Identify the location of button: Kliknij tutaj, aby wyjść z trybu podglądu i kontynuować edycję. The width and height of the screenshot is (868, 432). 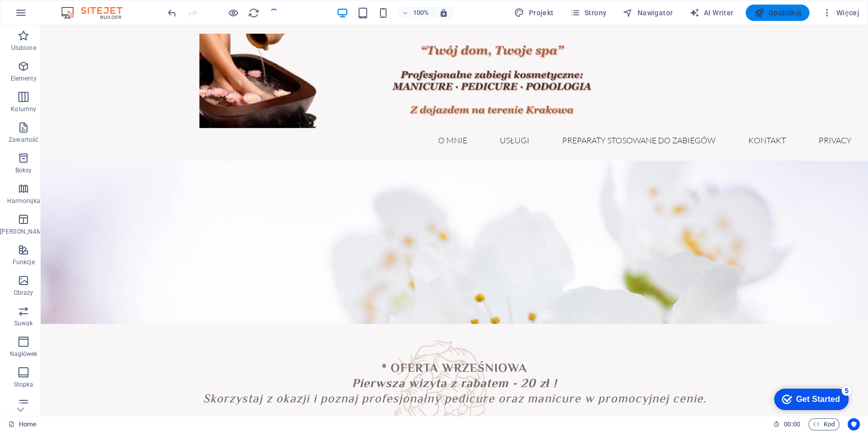
(233, 13).